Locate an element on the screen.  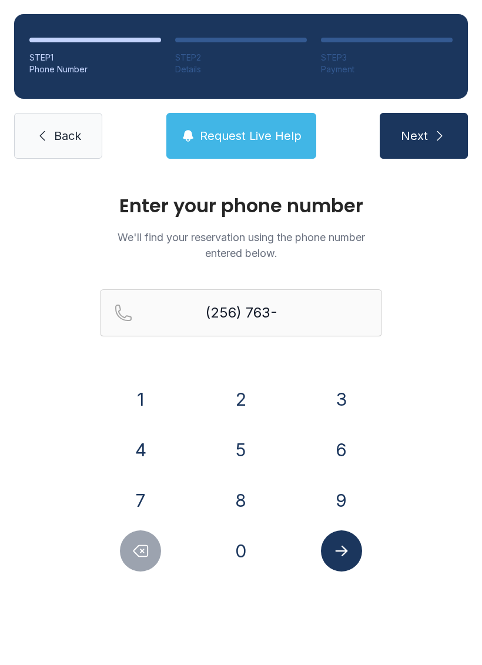
button: 0 is located at coordinates (241, 551).